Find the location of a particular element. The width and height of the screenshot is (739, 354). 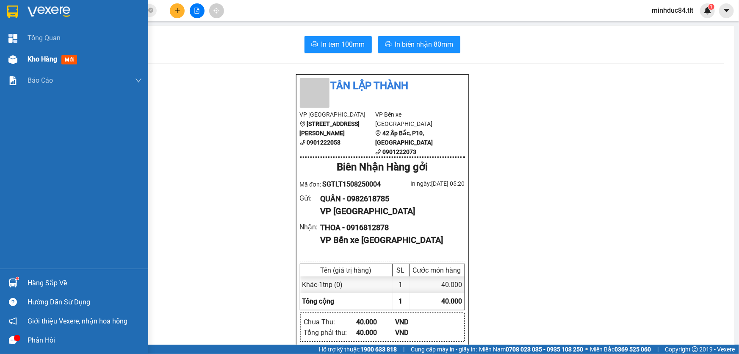

img: solution-icon is located at coordinates (13, 81).